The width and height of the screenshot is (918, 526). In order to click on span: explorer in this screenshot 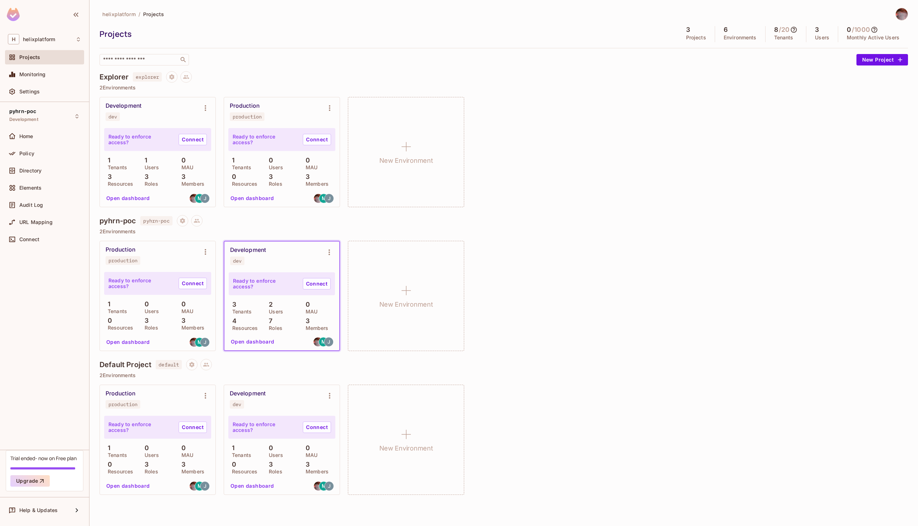, I will do `click(147, 77)`.